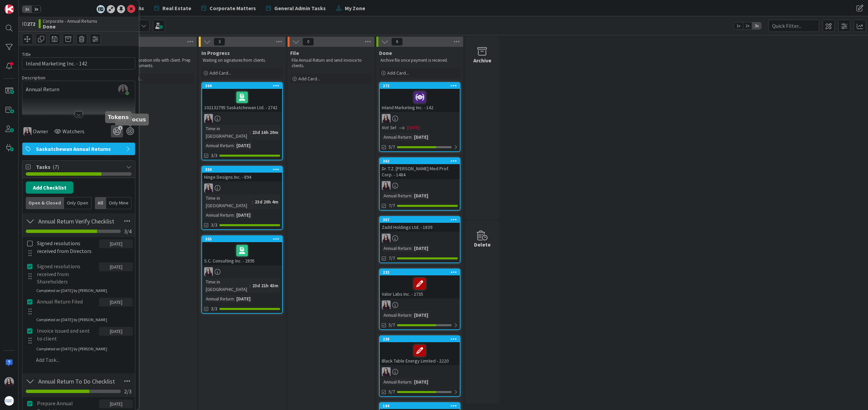  Describe the element at coordinates (482, 244) in the screenshot. I see `div: Delete` at that location.